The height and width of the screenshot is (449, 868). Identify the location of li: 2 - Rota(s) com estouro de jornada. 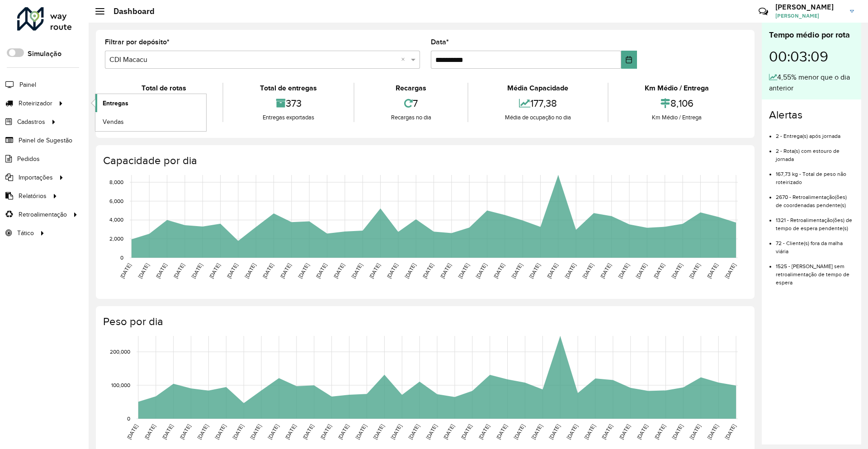
(815, 151).